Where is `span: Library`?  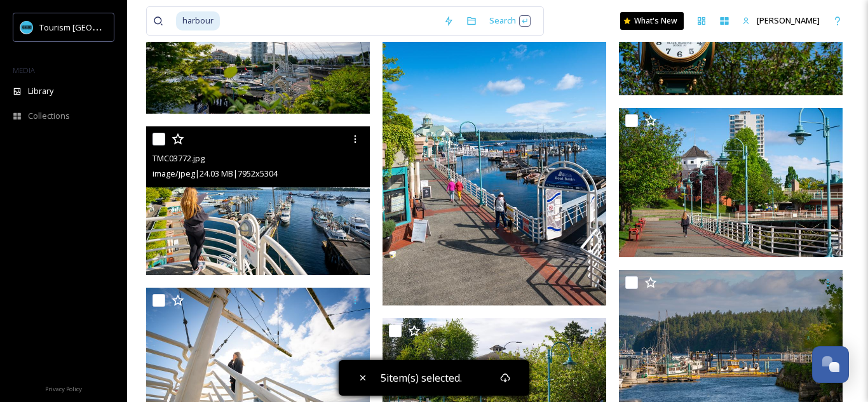 span: Library is located at coordinates (41, 91).